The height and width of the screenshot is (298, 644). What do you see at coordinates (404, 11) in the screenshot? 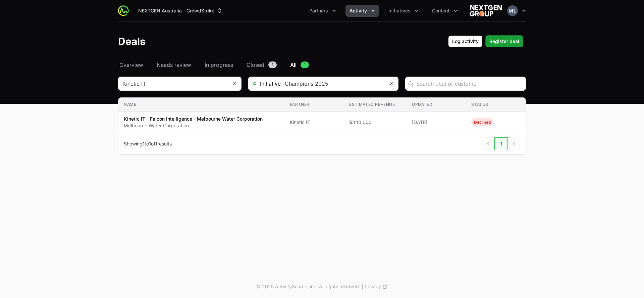
I see `button: Initiatives` at bounding box center [404, 11].